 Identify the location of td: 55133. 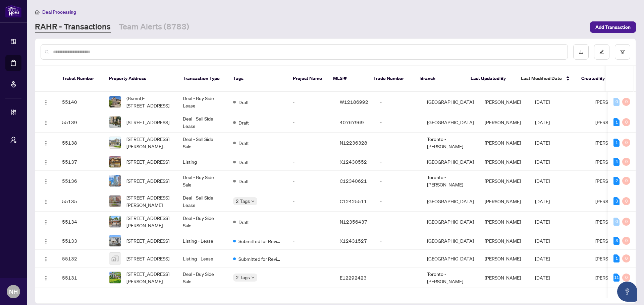
(80, 241).